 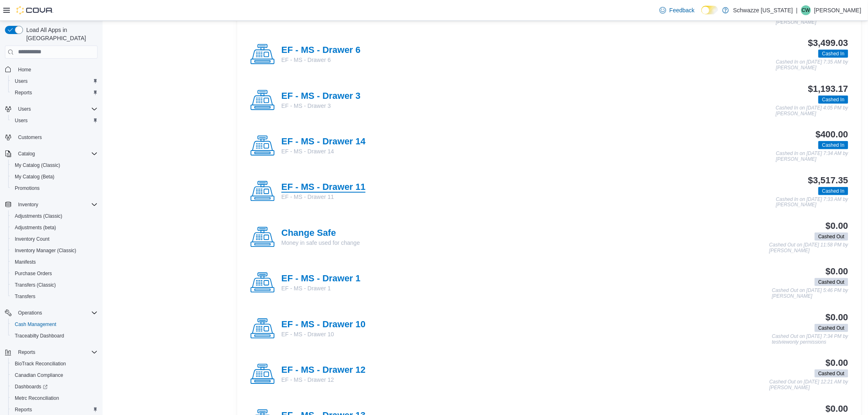 I want to click on button: Manifests, so click(x=55, y=262).